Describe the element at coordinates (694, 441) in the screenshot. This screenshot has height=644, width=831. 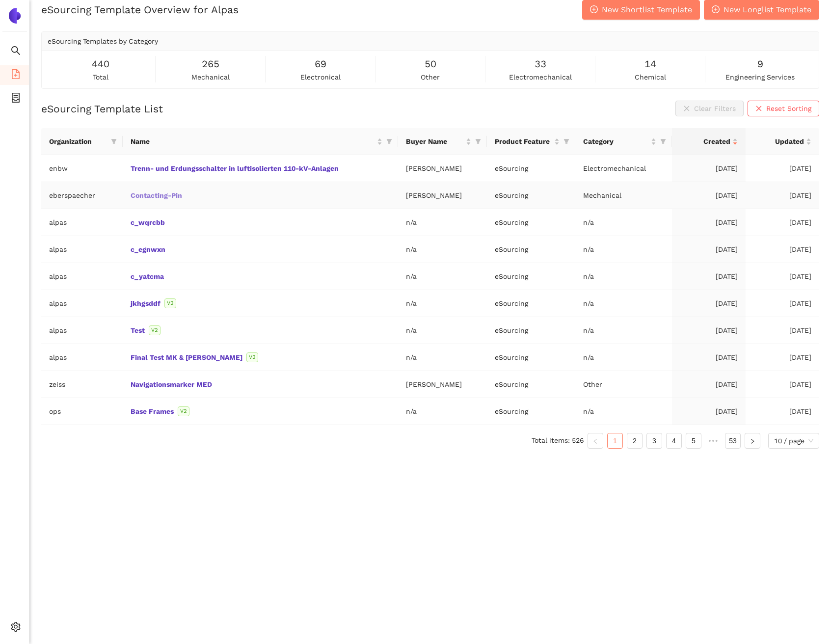
I see `a: 5` at that location.